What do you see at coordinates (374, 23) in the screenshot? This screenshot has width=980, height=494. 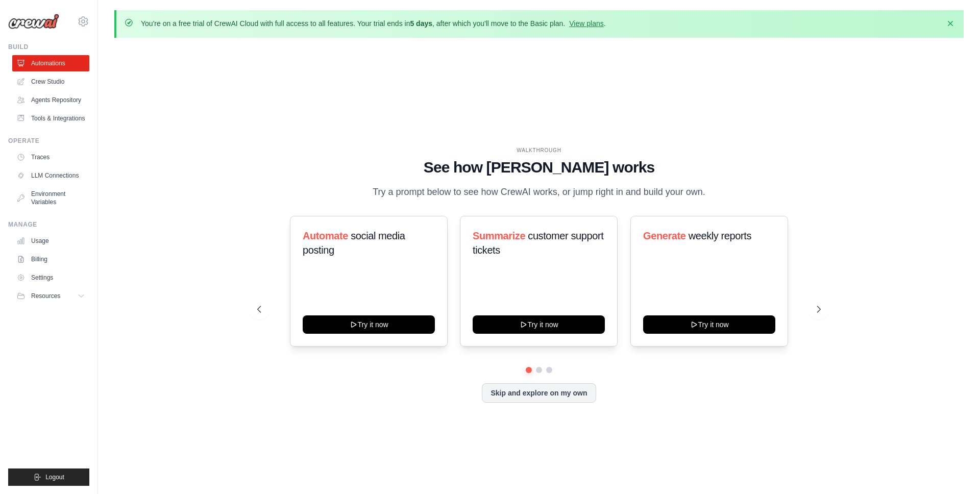 I see `p: You're on a free trial of CrewAI Cloud with full access to all features. Your trial ends in , aft...` at bounding box center [374, 23].